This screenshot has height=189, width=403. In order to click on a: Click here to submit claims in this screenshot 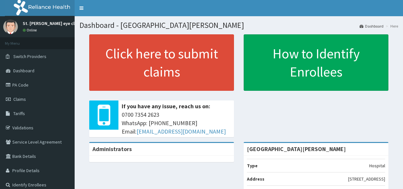, I will do `click(162, 63)`.